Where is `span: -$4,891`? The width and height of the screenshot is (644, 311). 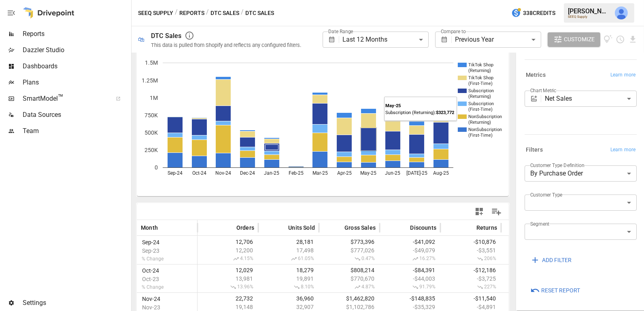 span: -$4,891 is located at coordinates (471, 307).